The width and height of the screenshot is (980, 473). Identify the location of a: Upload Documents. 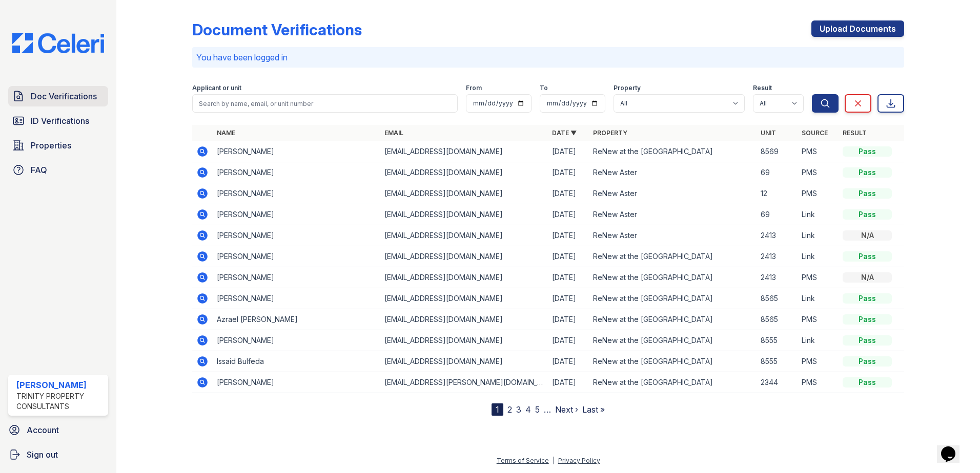
(857, 29).